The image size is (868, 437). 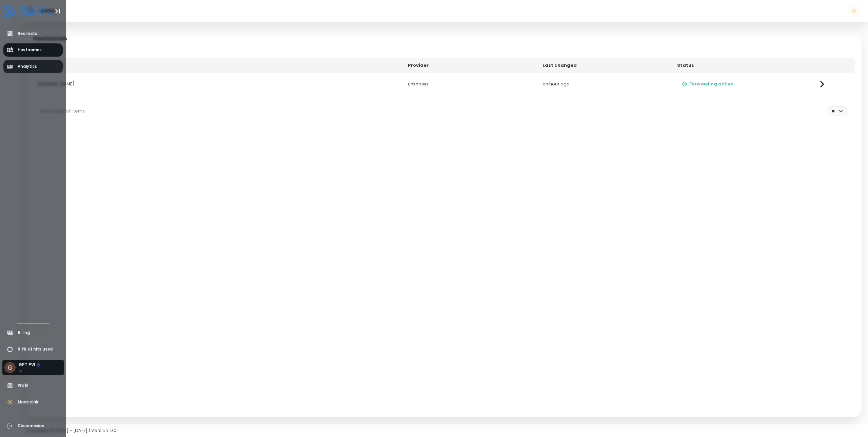 I want to click on th: Provider, so click(x=471, y=66).